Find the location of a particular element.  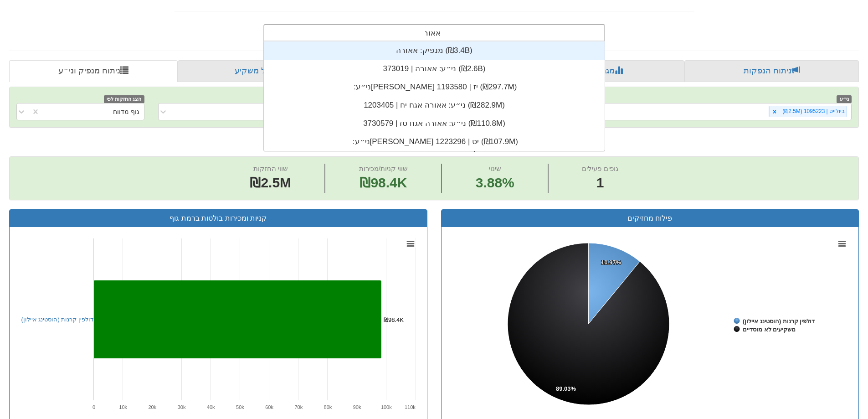

div: גוף מדווח is located at coordinates (126, 111).